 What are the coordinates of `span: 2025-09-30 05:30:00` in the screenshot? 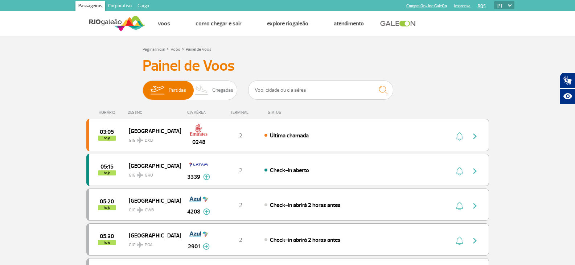 It's located at (107, 236).